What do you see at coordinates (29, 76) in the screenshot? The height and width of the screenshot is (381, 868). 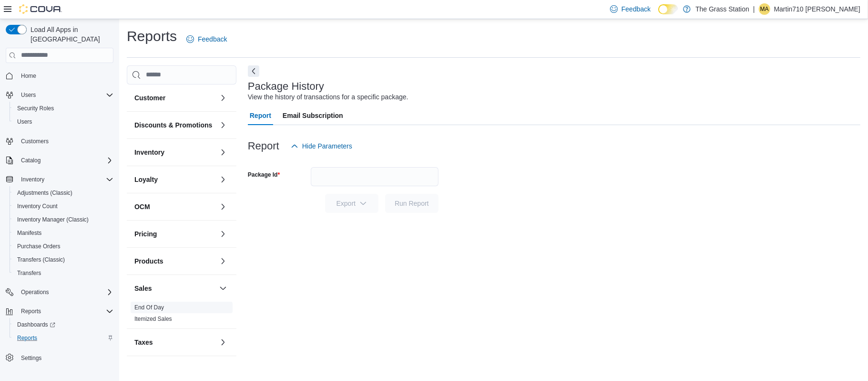 I see `span: Home` at bounding box center [29, 76].